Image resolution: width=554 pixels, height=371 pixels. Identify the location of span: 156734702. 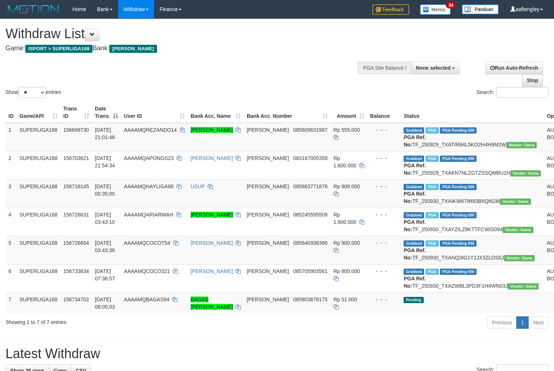
(76, 300).